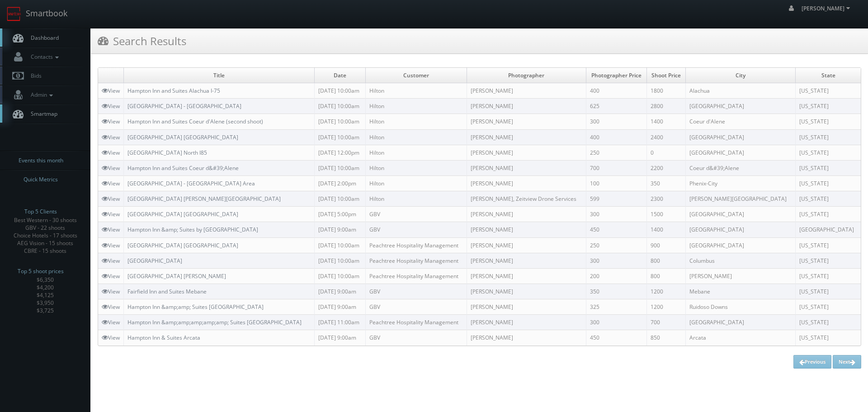  Describe the element at coordinates (740, 76) in the screenshot. I see `td: City` at that location.